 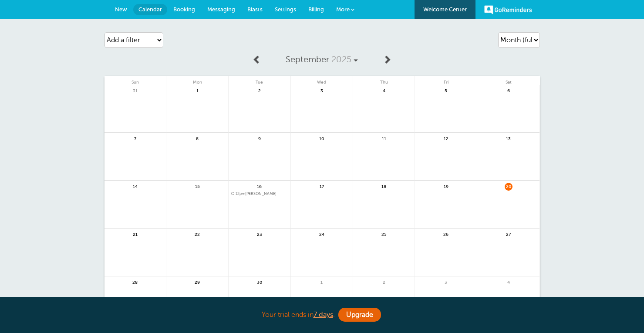 I want to click on span: Booking, so click(x=184, y=9).